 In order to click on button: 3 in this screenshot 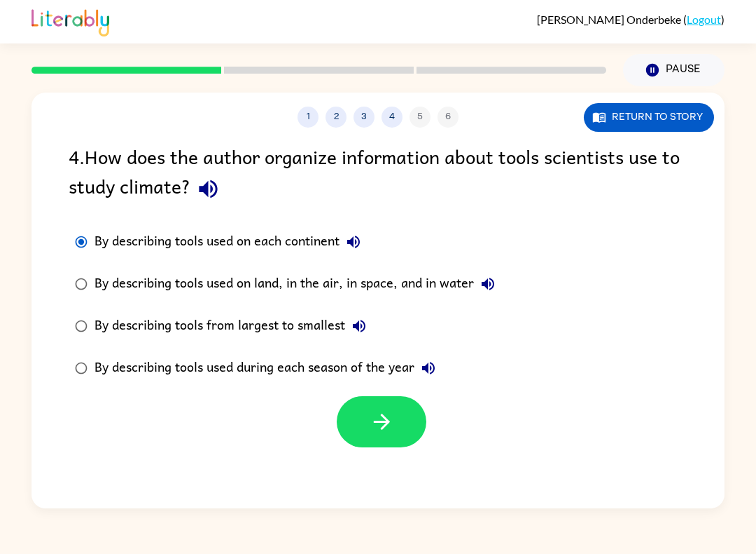, I will do `click(364, 117)`.